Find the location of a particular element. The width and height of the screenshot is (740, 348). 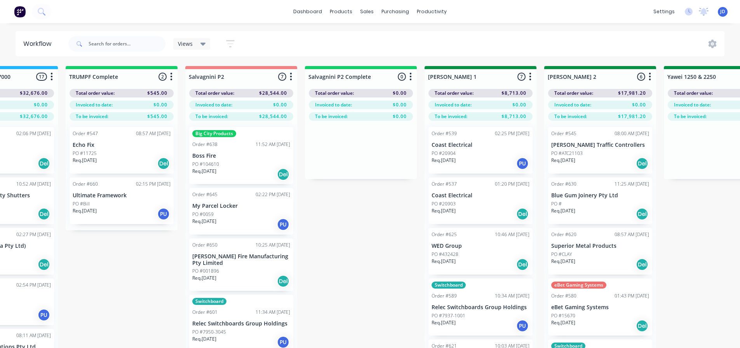

p: PO #11725 is located at coordinates (85, 153).